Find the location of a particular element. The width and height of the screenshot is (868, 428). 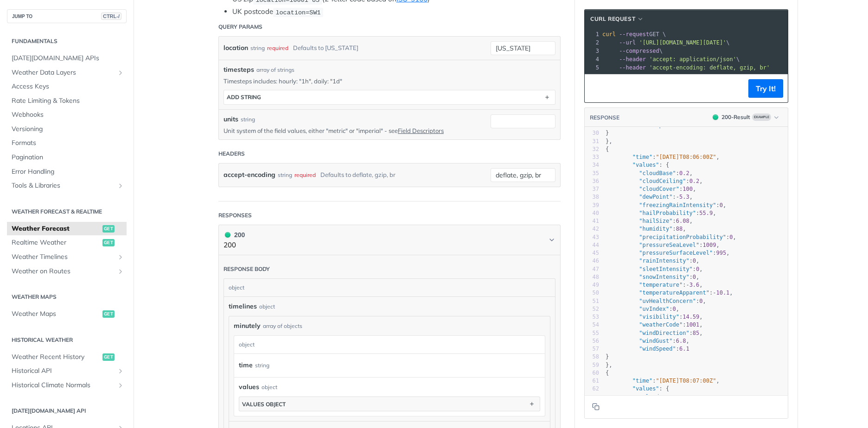

div: Responses is located at coordinates (235, 216).